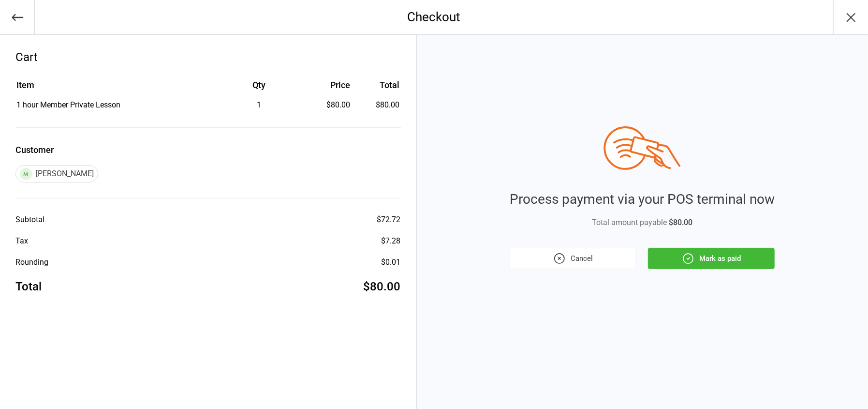 The height and width of the screenshot is (409, 868). What do you see at coordinates (208, 57) in the screenshot?
I see `div: Cart` at bounding box center [208, 57].